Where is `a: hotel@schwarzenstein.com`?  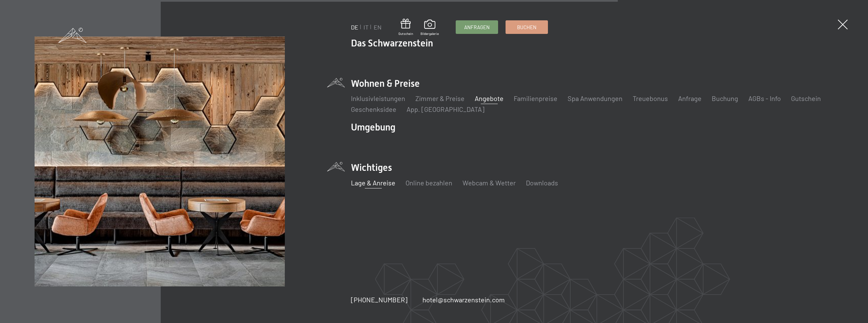
a: hotel@schwarzenstein.com is located at coordinates (464, 300).